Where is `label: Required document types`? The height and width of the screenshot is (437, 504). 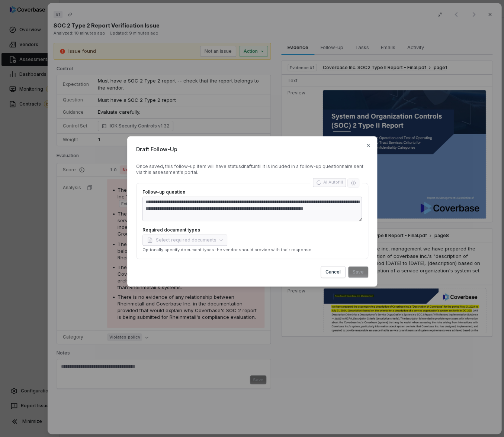 label: Required document types is located at coordinates (252, 230).